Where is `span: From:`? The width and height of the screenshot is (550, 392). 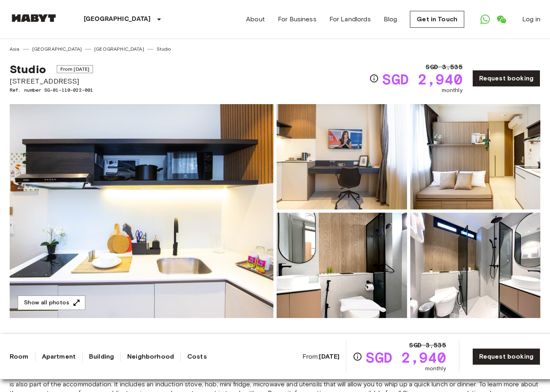 span: From: is located at coordinates (321, 357).